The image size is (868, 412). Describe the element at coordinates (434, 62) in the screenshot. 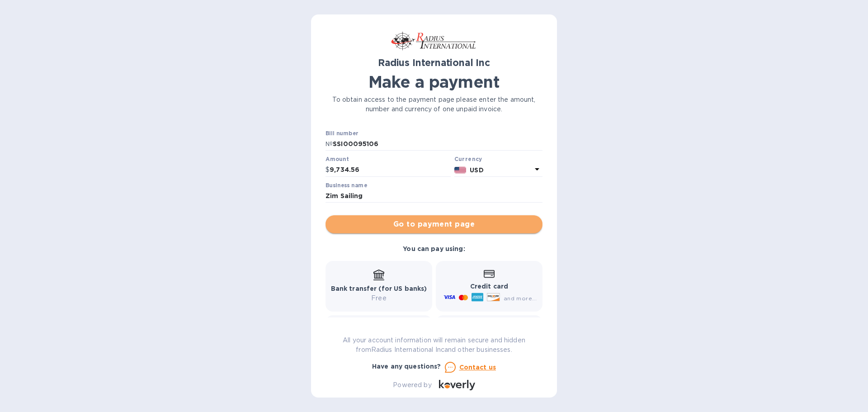

I see `b: Radius International Inc` at that location.